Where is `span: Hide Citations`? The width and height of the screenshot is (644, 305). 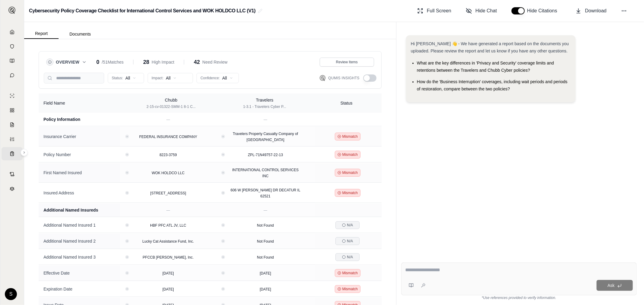
span: Hide Citations is located at coordinates (544, 11).